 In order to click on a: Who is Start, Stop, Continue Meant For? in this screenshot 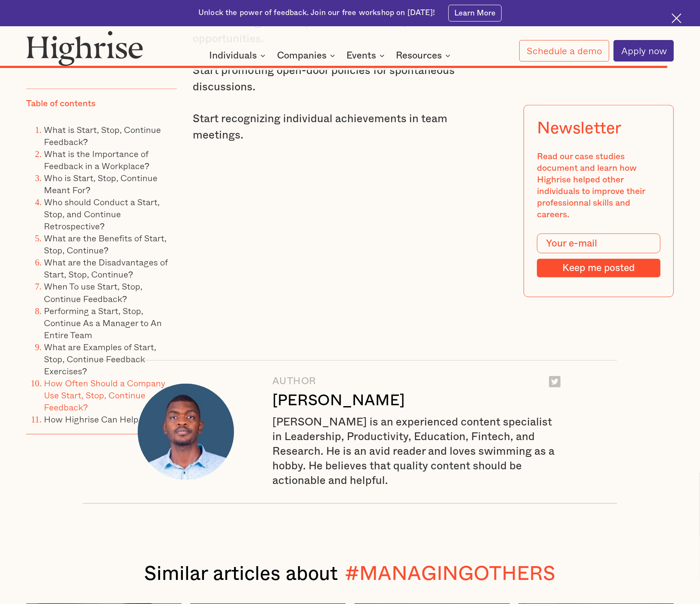, I will do `click(101, 184)`.